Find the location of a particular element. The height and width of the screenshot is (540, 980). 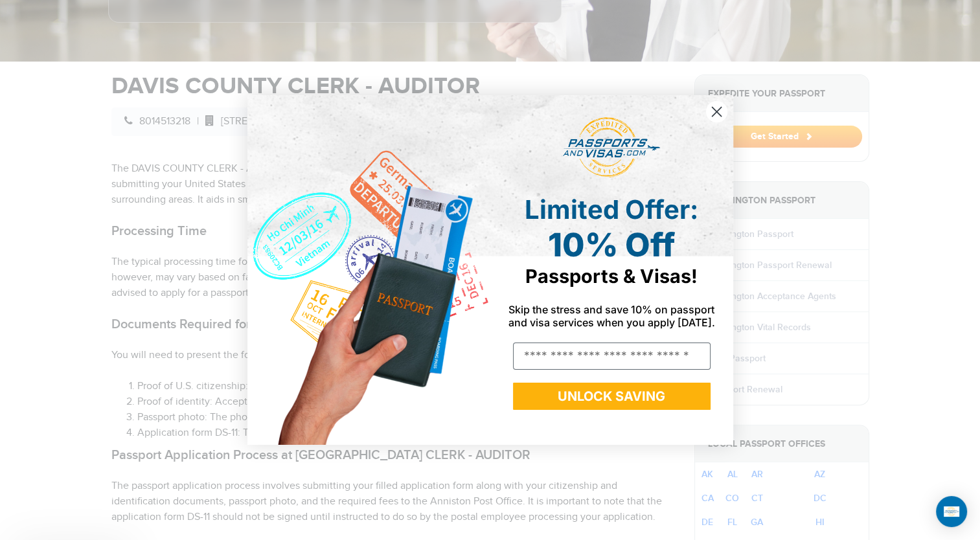

span: 10% Off is located at coordinates (612, 245).